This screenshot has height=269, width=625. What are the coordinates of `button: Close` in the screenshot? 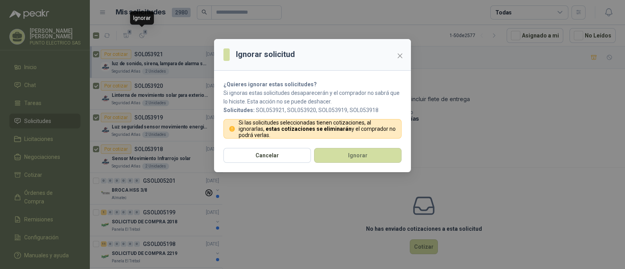 It's located at (400, 56).